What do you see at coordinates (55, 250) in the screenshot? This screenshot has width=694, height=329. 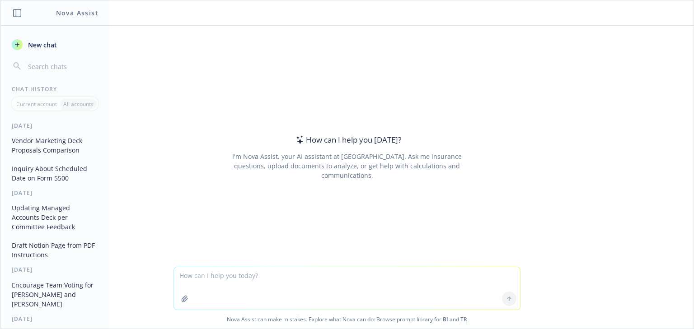 I see `button: Draft Notion Page from PDF Instructions` at bounding box center [55, 250].